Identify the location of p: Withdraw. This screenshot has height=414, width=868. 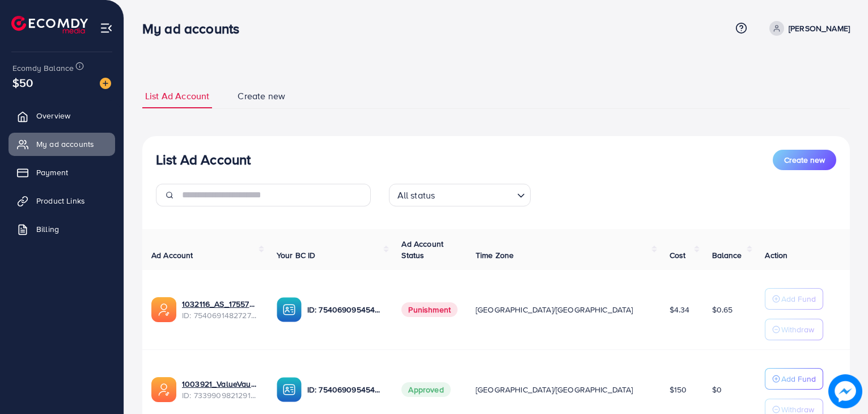
(798, 330).